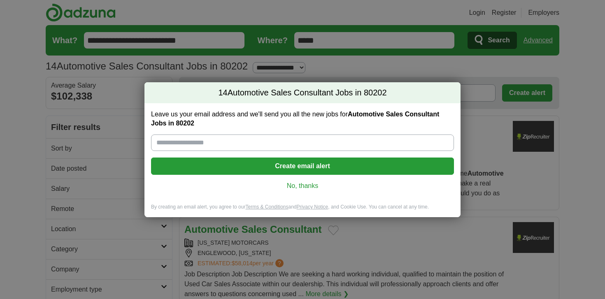  What do you see at coordinates (303, 119) in the screenshot?
I see `label: Leave us your email address and we'll send you all the new jobs for` at bounding box center [303, 119].